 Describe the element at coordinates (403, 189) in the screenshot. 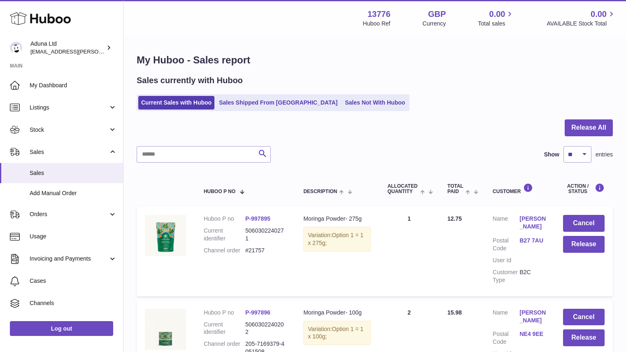

I see `span: ALLOCATED Quantity` at that location.